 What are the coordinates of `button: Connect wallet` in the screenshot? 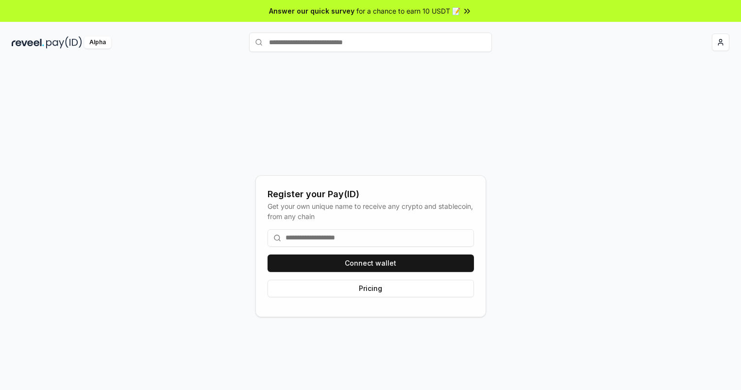 It's located at (371, 263).